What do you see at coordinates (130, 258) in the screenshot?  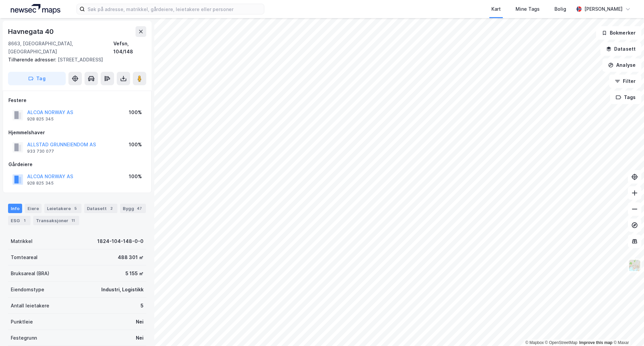 I see `div: 488 301 ㎡` at bounding box center [130, 258].